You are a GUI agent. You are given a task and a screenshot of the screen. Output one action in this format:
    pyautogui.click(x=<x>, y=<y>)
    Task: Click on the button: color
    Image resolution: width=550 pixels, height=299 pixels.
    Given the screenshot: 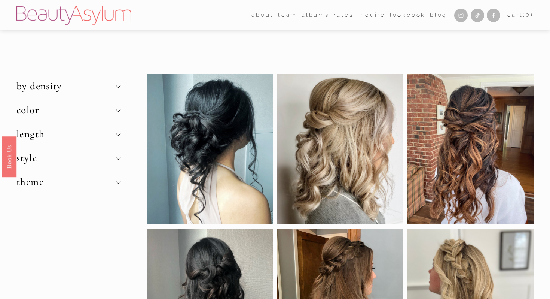 What is the action you would take?
    pyautogui.click(x=68, y=110)
    